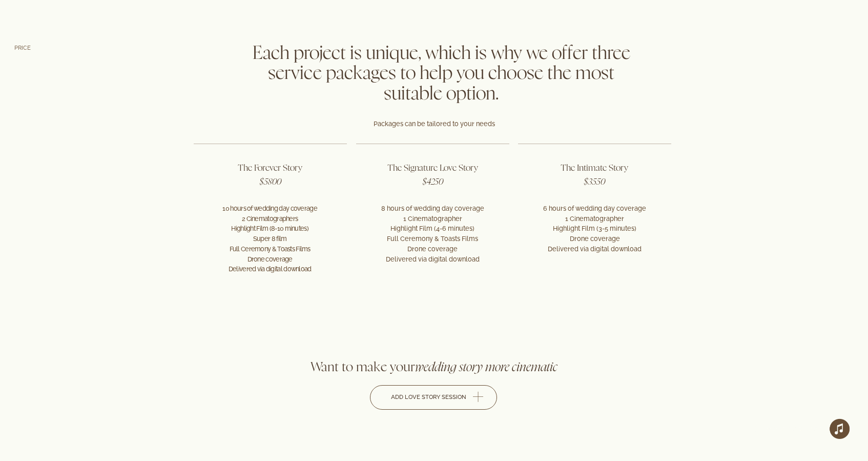 Image resolution: width=868 pixels, height=461 pixels. I want to click on a: Add love story session, so click(434, 396).